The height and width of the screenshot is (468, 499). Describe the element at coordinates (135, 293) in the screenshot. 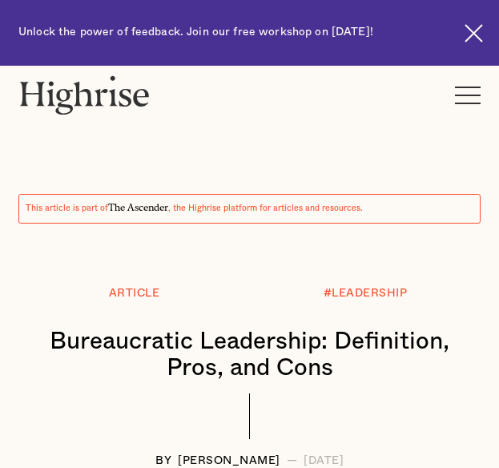

I see `div: Article` at that location.